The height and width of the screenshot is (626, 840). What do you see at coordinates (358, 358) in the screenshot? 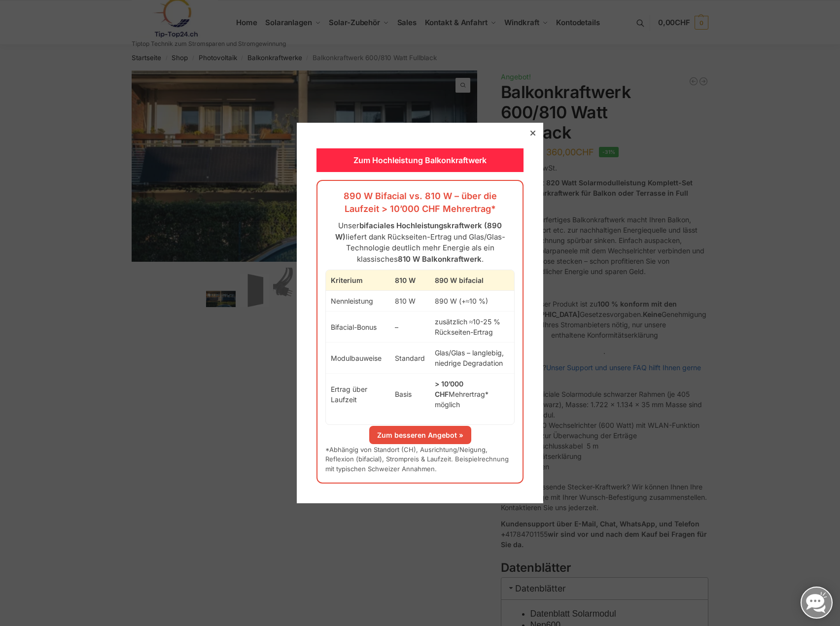
I see `td: Modulbauweise` at bounding box center [358, 358].